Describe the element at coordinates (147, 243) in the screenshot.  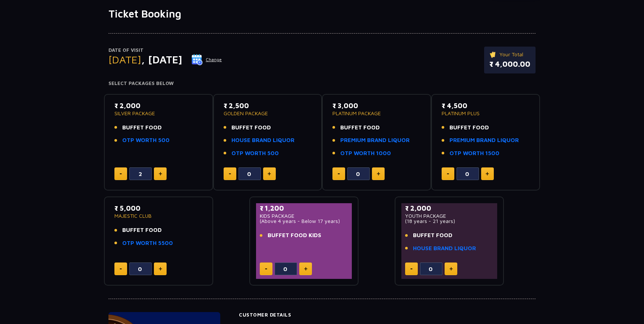
I see `a: OTP WORTH 5500` at that location.